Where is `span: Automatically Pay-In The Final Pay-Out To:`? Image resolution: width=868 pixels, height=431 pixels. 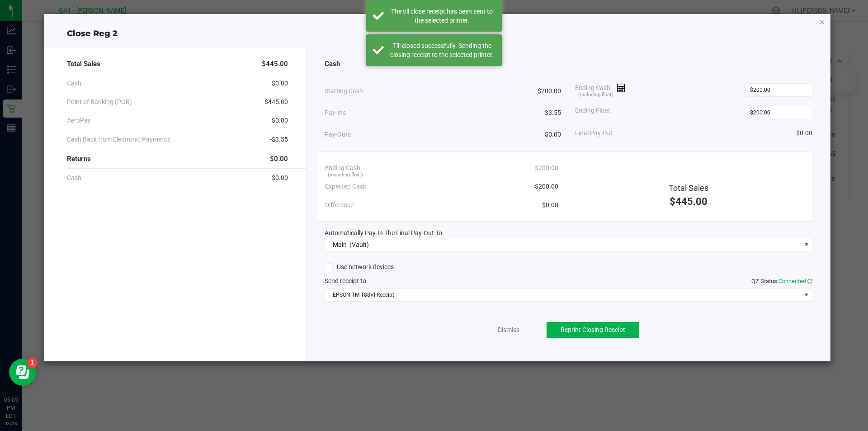 span: Automatically Pay-In The Final Pay-Out To: is located at coordinates (384, 233).